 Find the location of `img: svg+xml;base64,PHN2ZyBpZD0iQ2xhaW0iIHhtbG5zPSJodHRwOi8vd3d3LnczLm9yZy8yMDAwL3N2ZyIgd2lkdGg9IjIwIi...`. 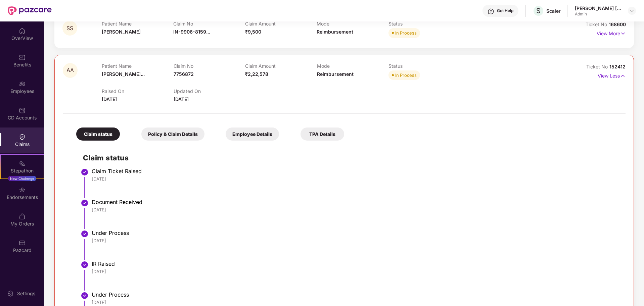

img: svg+xml;base64,PHN2ZyBpZD0iQ2xhaW0iIHhtbG5zPSJodHRwOi8vd3d3LnczLm9yZy8yMDAwL3N2ZyIgd2lkdGg9IjIwIi... is located at coordinates (22, 137).